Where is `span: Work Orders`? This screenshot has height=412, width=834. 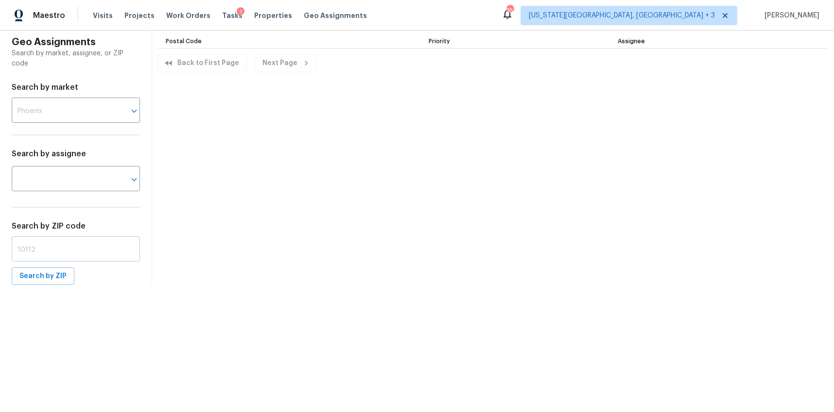
span: Work Orders is located at coordinates (188, 16).